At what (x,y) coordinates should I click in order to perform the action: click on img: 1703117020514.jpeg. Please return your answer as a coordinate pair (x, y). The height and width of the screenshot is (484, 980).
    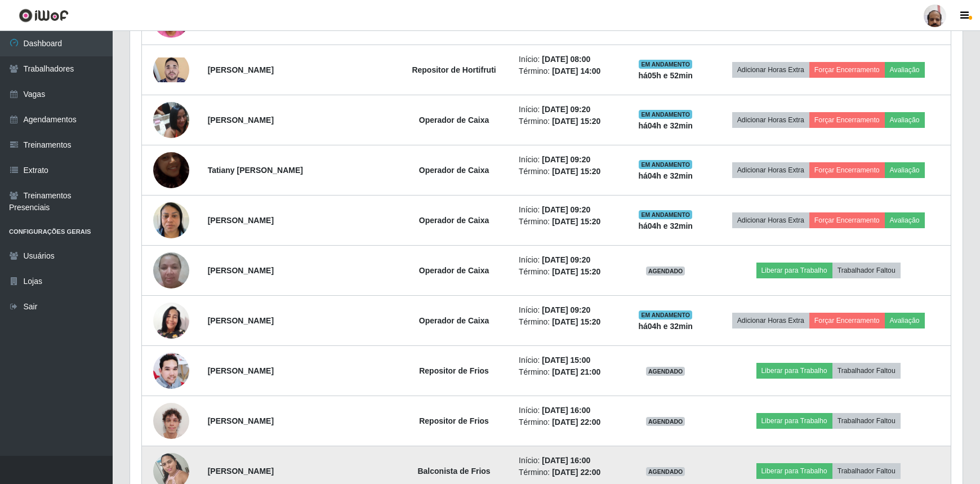
    Looking at the image, I should click on (171, 420).